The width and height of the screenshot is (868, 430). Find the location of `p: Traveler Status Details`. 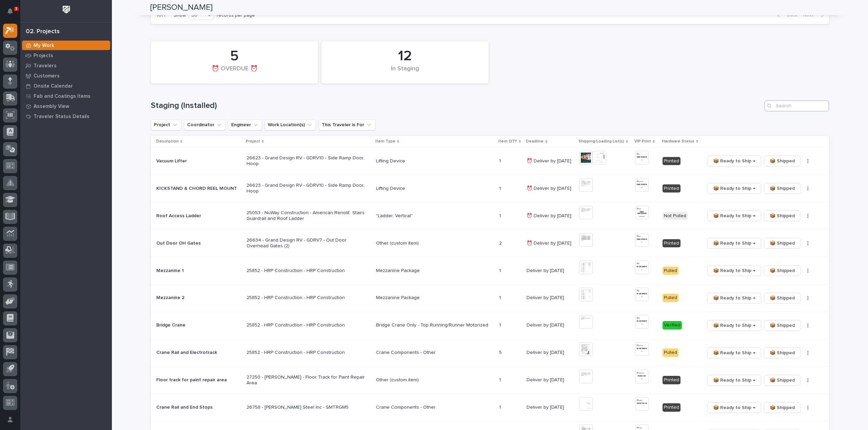

p: Traveler Status Details is located at coordinates (61, 117).